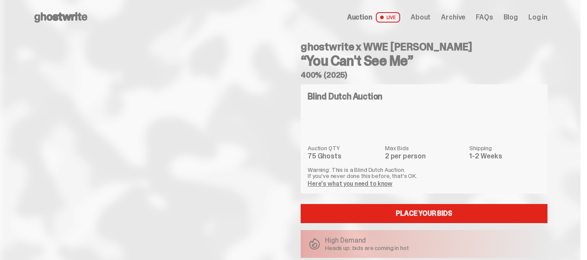 The width and height of the screenshot is (587, 260). Describe the element at coordinates (360, 17) in the screenshot. I see `span: Auction` at that location.